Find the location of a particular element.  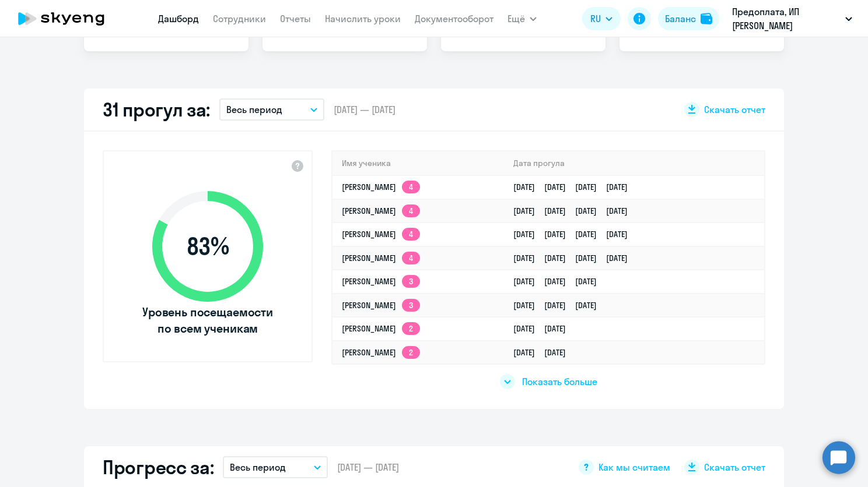

span: Как мы считаем is located at coordinates (634, 468).